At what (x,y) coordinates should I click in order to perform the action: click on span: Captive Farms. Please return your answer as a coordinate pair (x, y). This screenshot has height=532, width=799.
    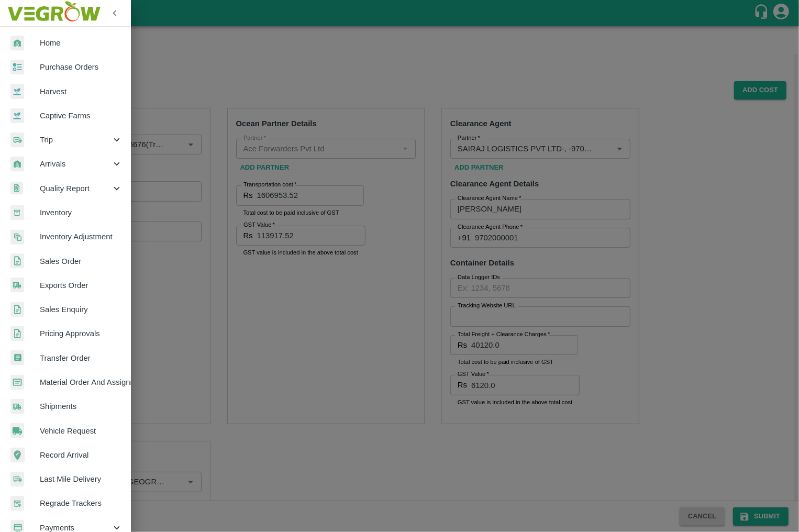
    Looking at the image, I should click on (81, 116).